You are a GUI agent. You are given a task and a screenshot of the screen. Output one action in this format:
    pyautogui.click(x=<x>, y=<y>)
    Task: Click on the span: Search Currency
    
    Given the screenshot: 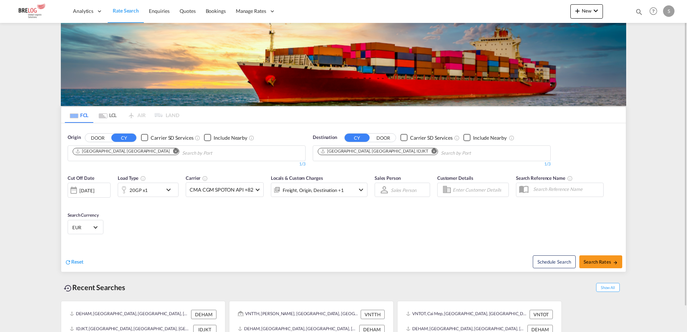 What is the action you would take?
    pyautogui.click(x=83, y=215)
    